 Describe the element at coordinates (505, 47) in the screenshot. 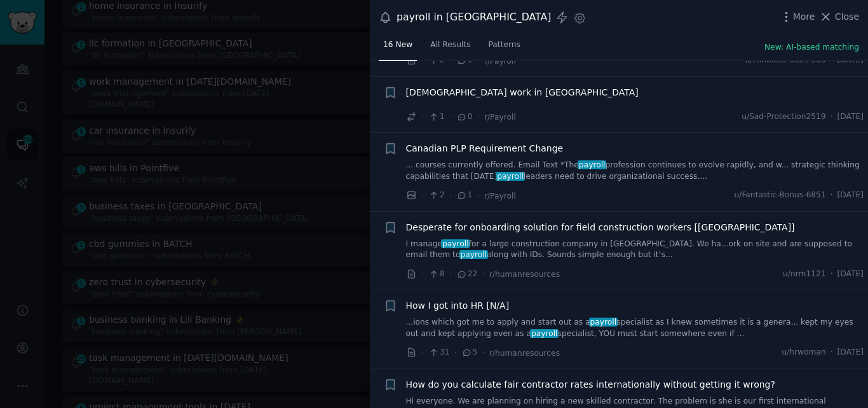

I see `a: Patterns` at that location.